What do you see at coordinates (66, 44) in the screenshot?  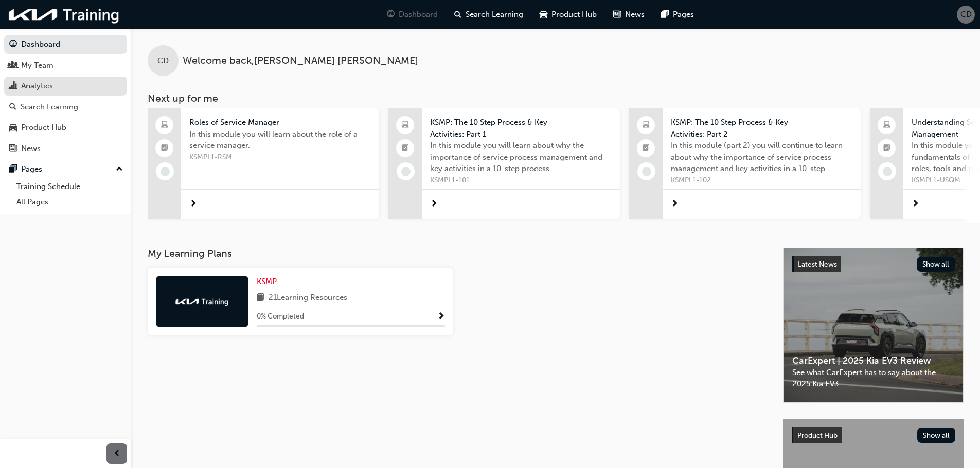 I see `a: Dashboard` at bounding box center [66, 44].